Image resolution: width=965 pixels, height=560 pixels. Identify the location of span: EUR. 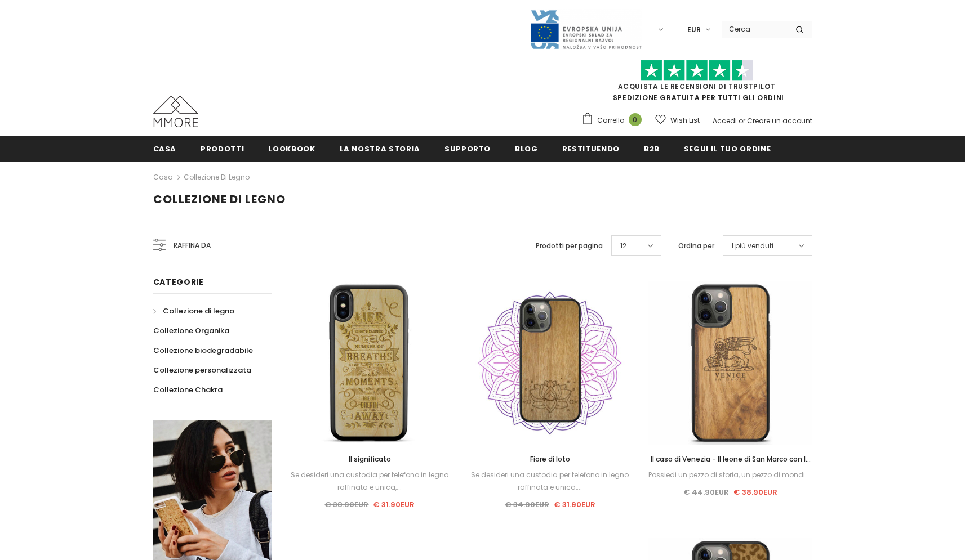
(694, 29).